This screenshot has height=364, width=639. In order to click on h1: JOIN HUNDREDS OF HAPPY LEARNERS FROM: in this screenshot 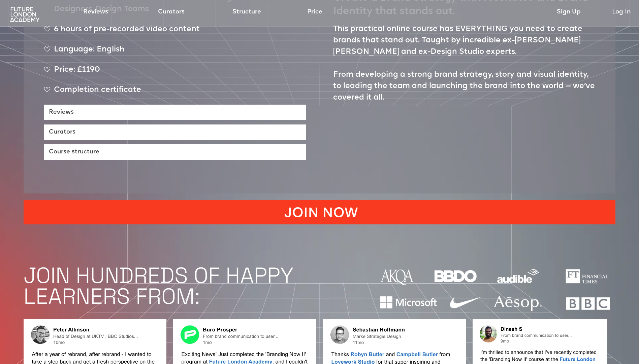, I will do `click(187, 286)`.